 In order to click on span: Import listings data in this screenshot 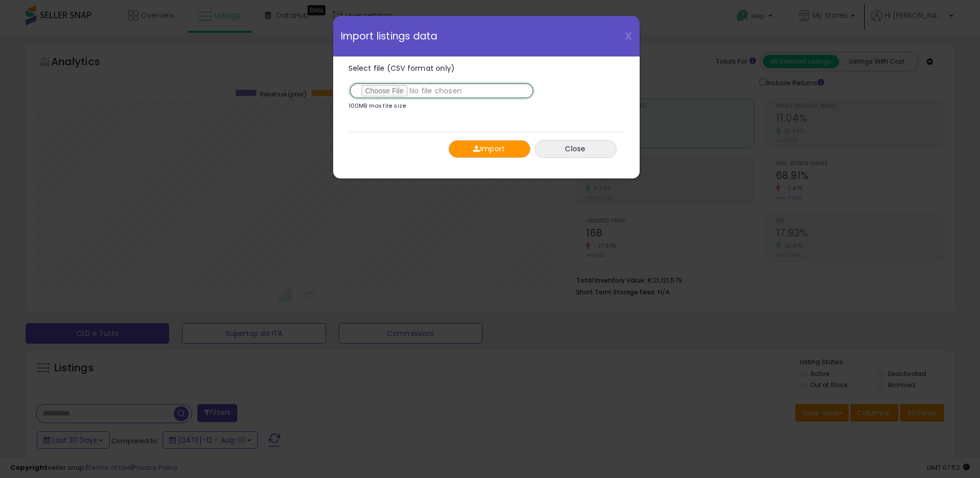, I will do `click(389, 36)`.